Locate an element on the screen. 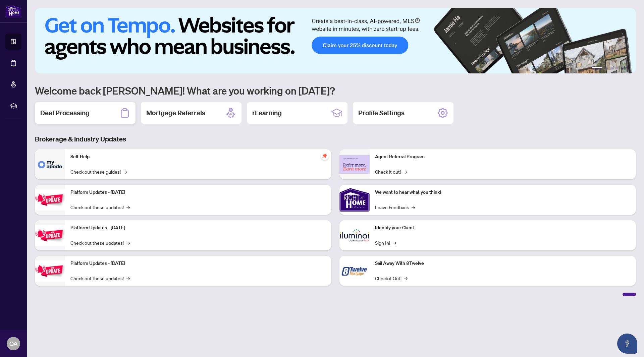 Image resolution: width=644 pixels, height=357 pixels. button: 2 is located at coordinates (606, 68).